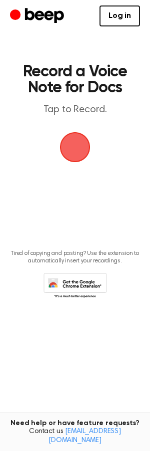  I want to click on img: Beep Logo, so click(75, 147).